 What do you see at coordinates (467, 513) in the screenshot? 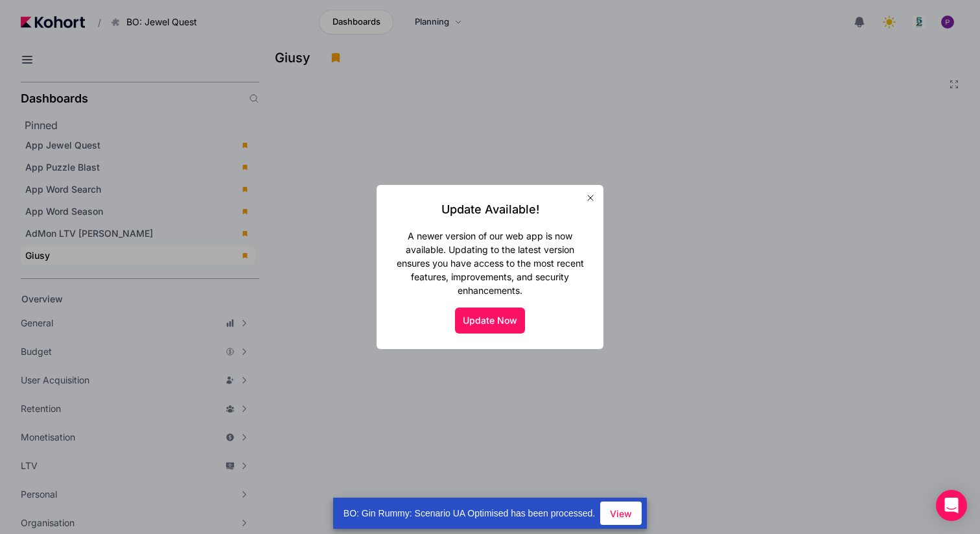
I see `div: BO: Gin Rummy: Scenario UA Optimised has been processed.` at bounding box center [467, 513].